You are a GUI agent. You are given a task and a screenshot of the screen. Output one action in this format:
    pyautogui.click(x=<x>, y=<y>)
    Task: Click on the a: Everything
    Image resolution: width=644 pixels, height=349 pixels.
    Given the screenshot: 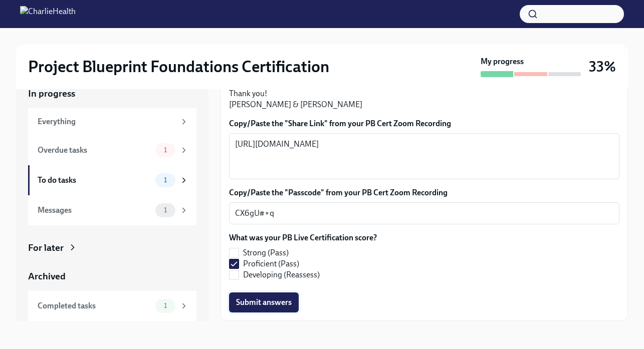 What is the action you would take?
    pyautogui.click(x=112, y=121)
    